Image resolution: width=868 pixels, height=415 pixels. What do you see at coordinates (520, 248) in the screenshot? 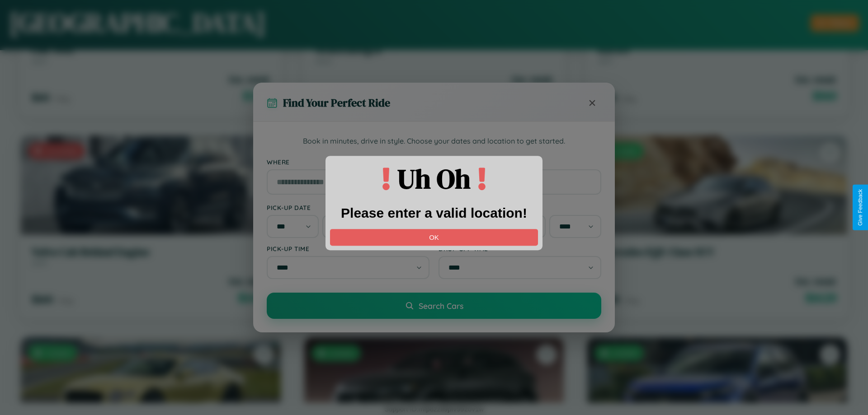
I see `label: Drop-off Time` at bounding box center [520, 248].